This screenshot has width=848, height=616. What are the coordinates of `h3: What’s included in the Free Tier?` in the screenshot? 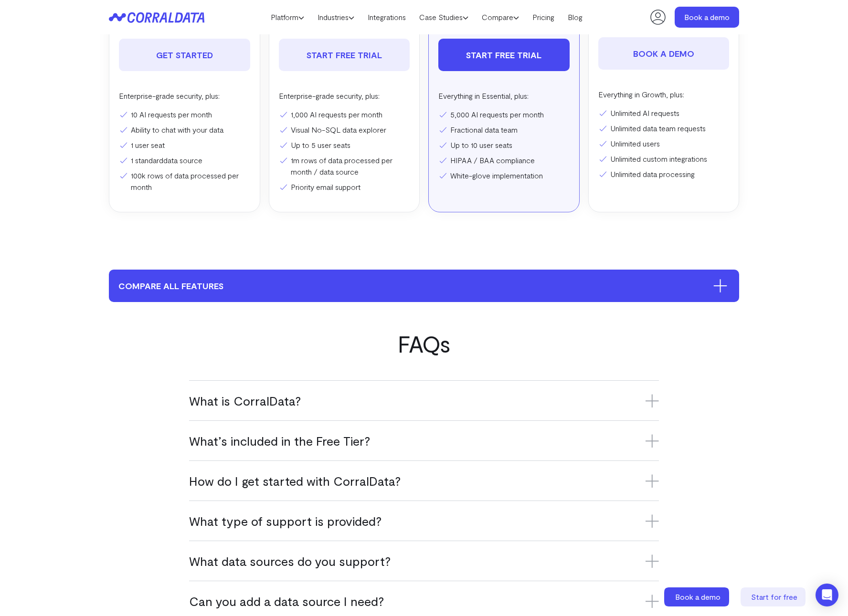 It's located at (424, 440).